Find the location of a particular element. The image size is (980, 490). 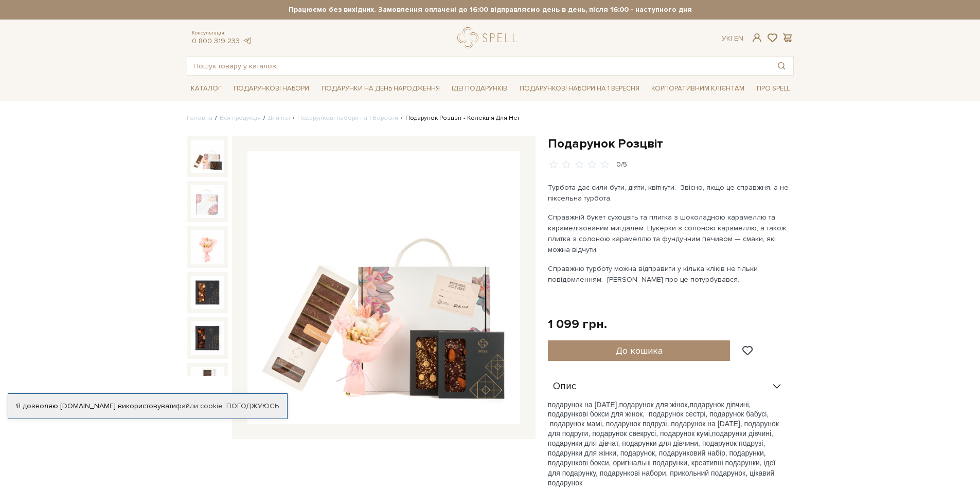

a: En is located at coordinates (739, 38).